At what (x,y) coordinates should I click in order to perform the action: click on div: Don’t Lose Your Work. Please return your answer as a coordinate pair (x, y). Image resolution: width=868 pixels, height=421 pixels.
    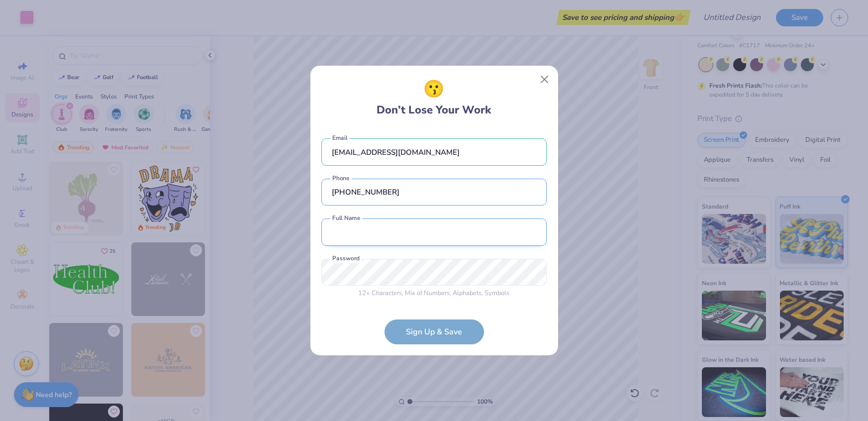
    Looking at the image, I should click on (434, 97).